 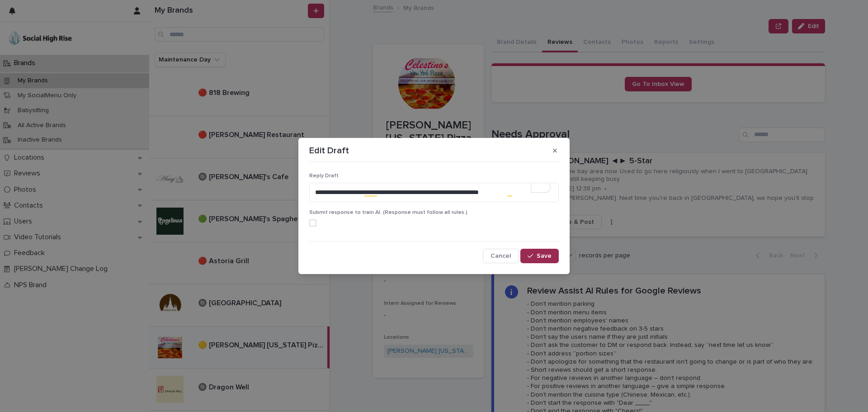 What do you see at coordinates (434, 192) in the screenshot?
I see `textarea: To enrich screen reader interactions, please activate Accessibility in Grammarly extension settings` at bounding box center [434, 192].